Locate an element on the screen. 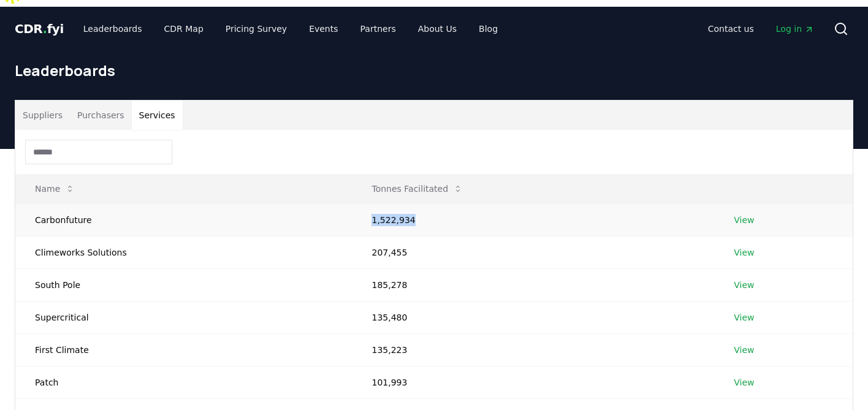 This screenshot has width=868, height=410. a: Pricing Survey is located at coordinates (256, 29).